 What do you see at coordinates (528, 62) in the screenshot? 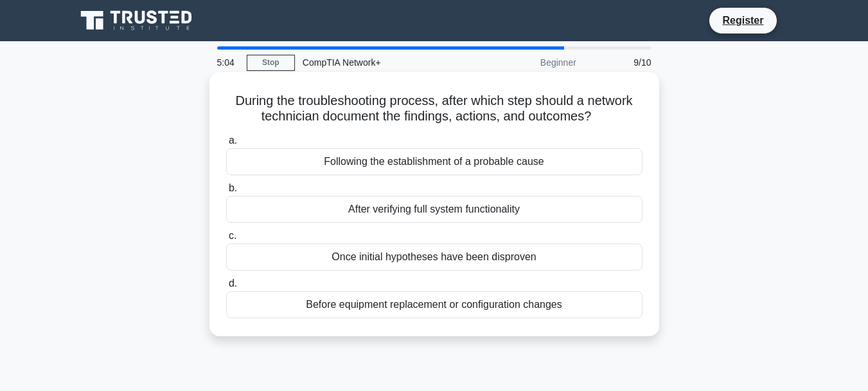
I see `div: Beginner` at bounding box center [528, 62].